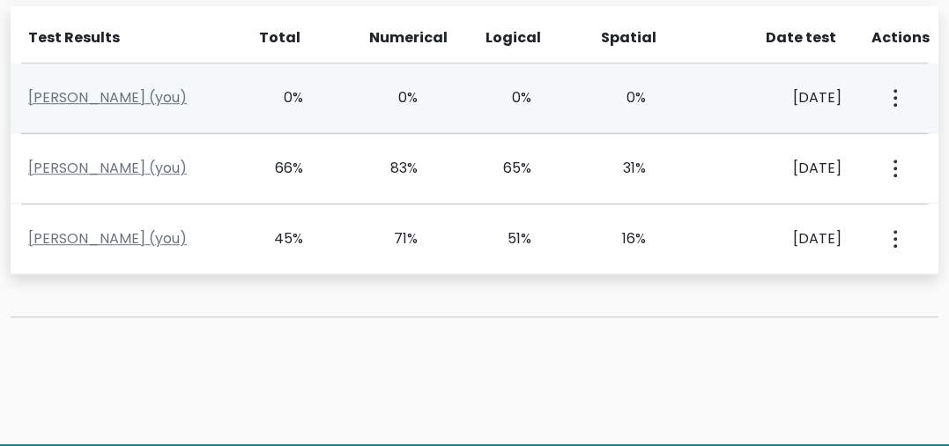 The image size is (949, 446). Describe the element at coordinates (622, 168) in the screenshot. I see `div: 31%` at that location.